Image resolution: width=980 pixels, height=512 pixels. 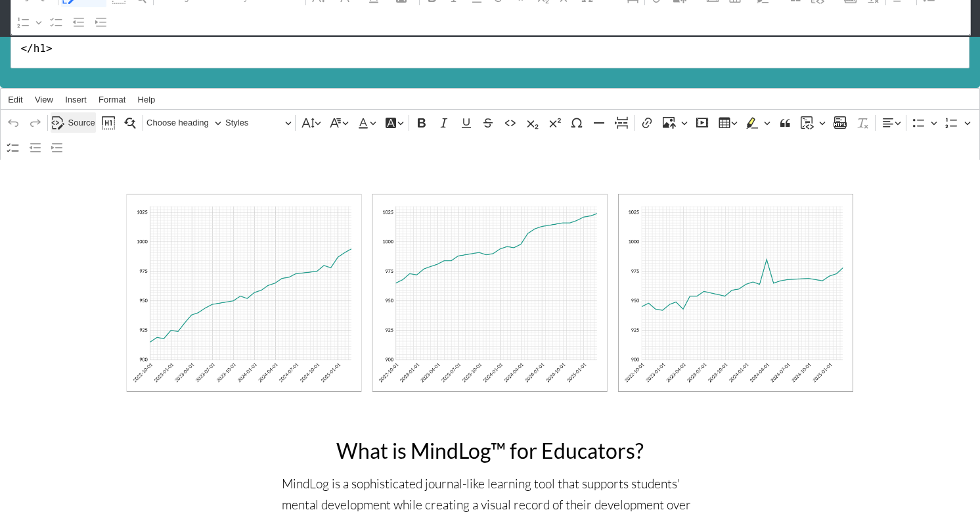 What do you see at coordinates (73, 122) in the screenshot?
I see `button: Source` at bounding box center [73, 122].